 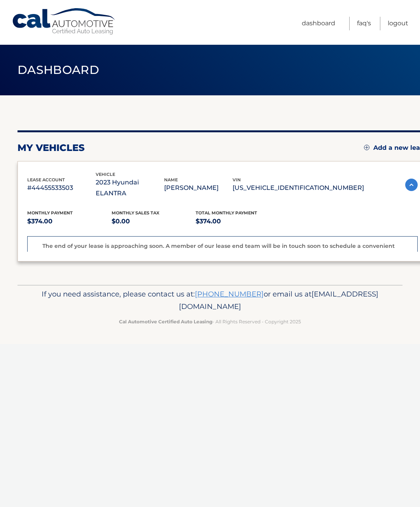 What do you see at coordinates (364, 24) in the screenshot?
I see `a: FAQ's` at bounding box center [364, 24].